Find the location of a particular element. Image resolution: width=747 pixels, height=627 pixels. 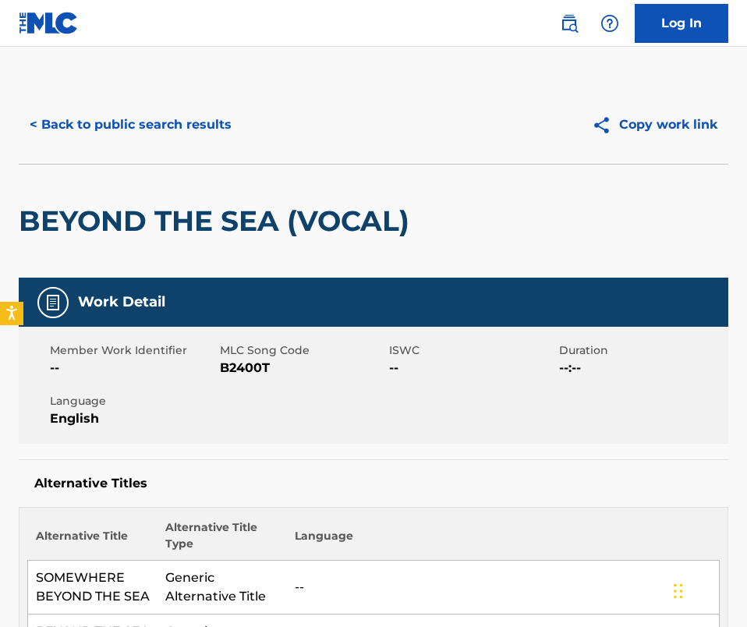

img: MLC Logo is located at coordinates (48, 23).